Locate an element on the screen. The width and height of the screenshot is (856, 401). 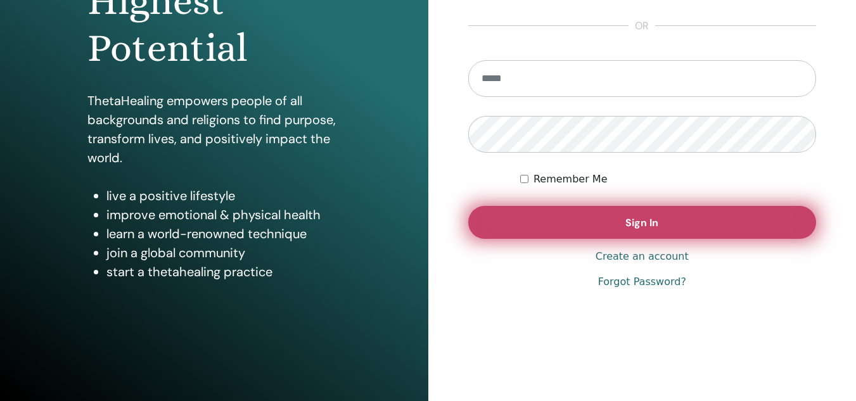
div: Keep me authenticated indefinitely or until I manually logout is located at coordinates (668, 179).